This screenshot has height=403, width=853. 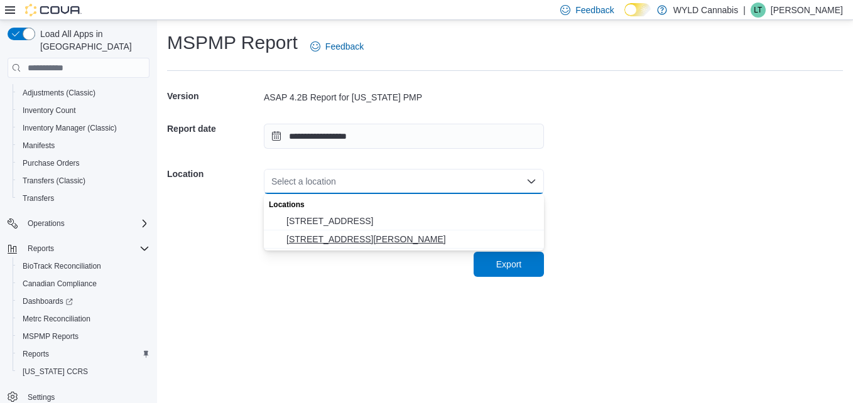 I want to click on a: Adjustments (Classic), so click(x=59, y=93).